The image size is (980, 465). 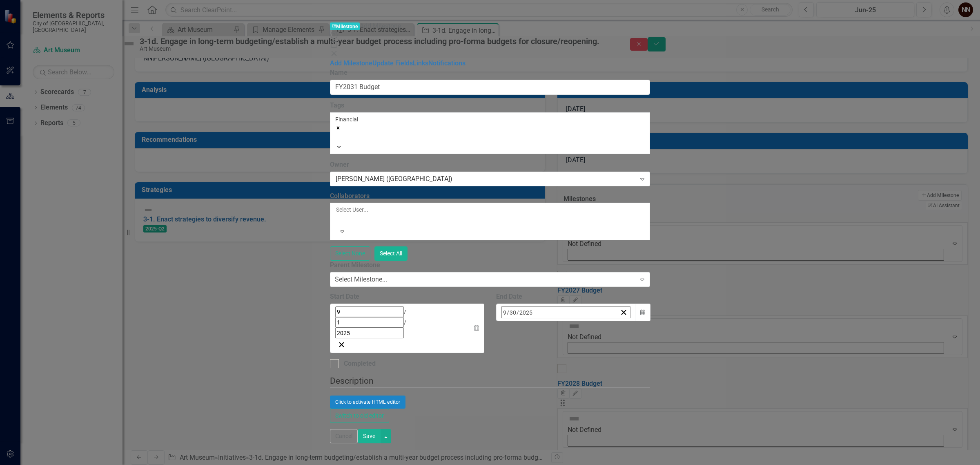 What do you see at coordinates (490, 165) in the screenshot?
I see `label: Owner` at bounding box center [490, 165].